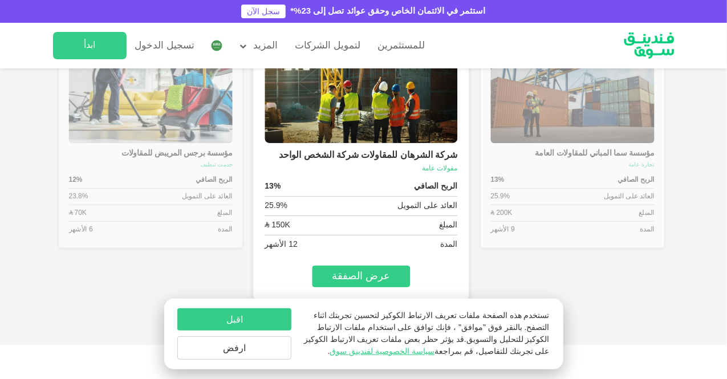 The width and height of the screenshot is (727, 379). I want to click on img: Logo, so click(649, 46).